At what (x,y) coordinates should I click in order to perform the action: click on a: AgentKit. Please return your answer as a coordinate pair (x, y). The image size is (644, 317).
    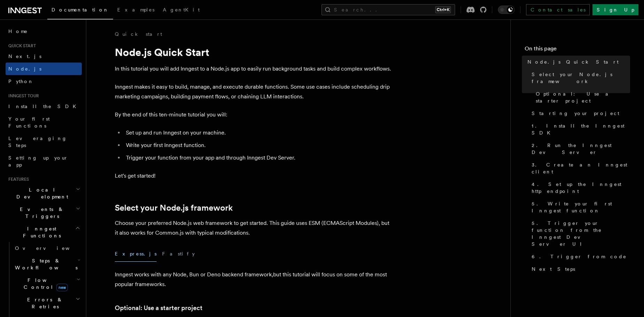
    Looking at the image, I should click on (181, 10).